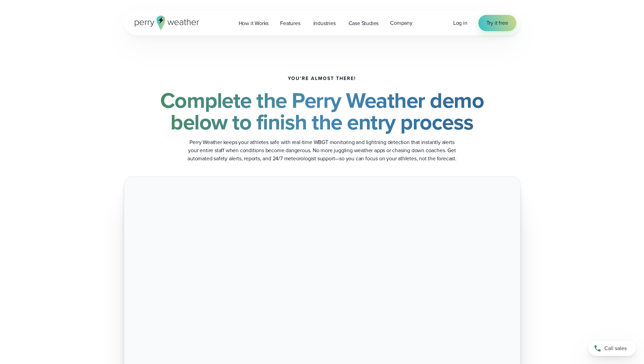  Describe the element at coordinates (322, 111) in the screenshot. I see `strong: Complete the Perry Weather demo below to finish the entry process` at that location.